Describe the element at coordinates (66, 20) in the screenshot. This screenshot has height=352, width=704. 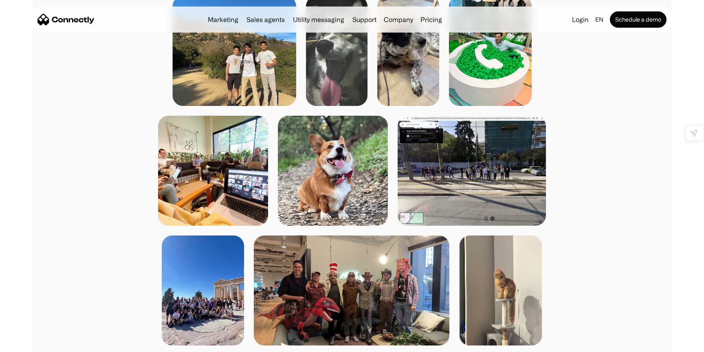
I see `a: home` at that location.